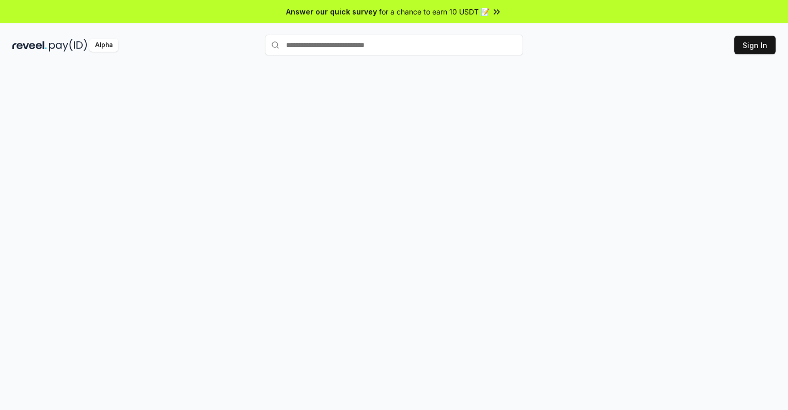 This screenshot has height=410, width=788. I want to click on img: pay_id, so click(68, 45).